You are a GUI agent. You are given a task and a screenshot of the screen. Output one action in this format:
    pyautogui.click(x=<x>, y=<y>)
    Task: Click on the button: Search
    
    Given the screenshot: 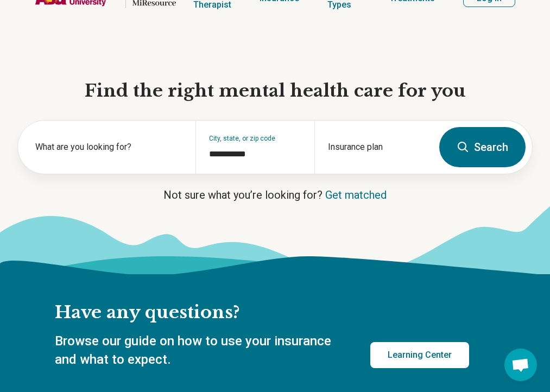 What is the action you would take?
    pyautogui.click(x=482, y=147)
    